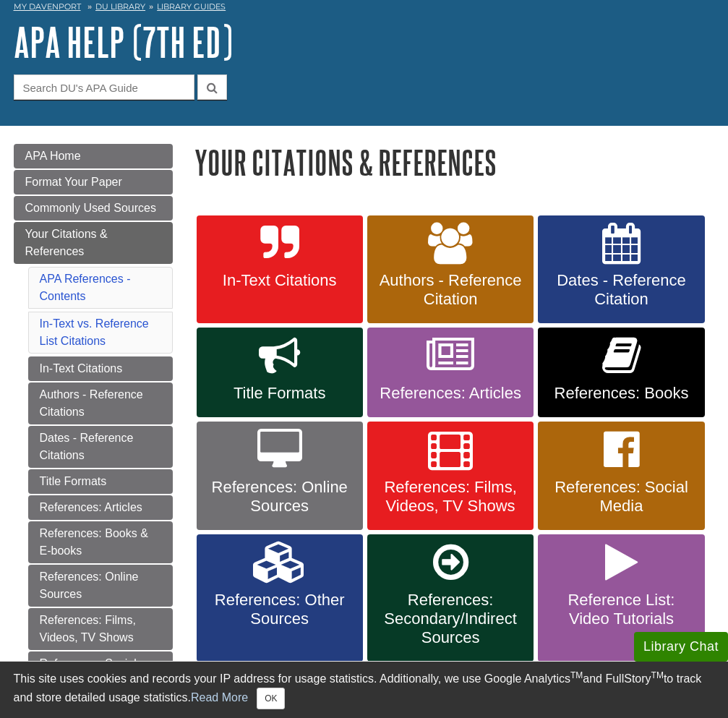 This screenshot has width=728, height=718. Describe the element at coordinates (450, 290) in the screenshot. I see `span: Authors - Reference Citation` at that location.